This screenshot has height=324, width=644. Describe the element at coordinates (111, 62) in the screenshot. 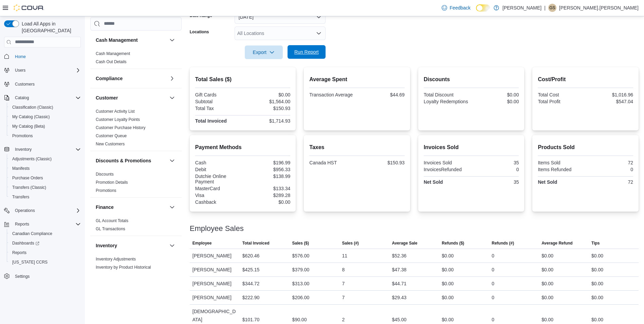

I see `span: Cash Out Details` at that location.